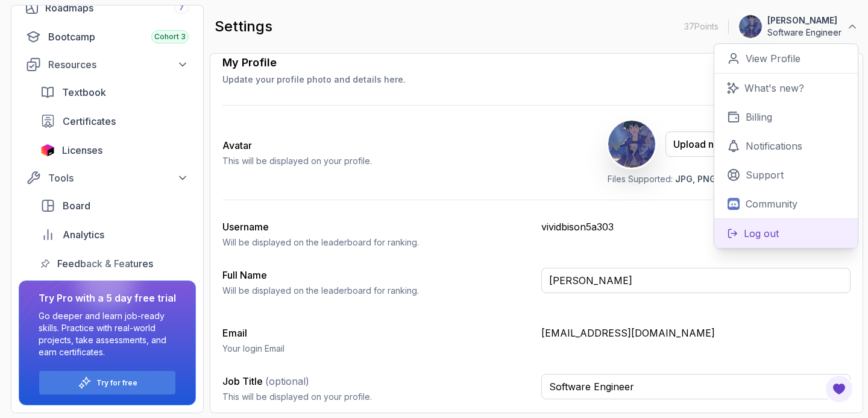  What do you see at coordinates (786, 58) in the screenshot?
I see `a: View Profile` at bounding box center [786, 58].